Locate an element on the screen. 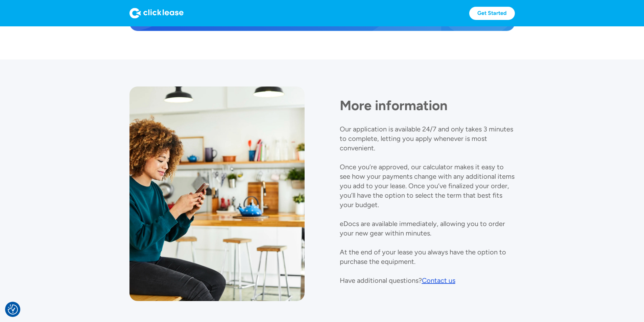  a: Get Started is located at coordinates (492, 13).